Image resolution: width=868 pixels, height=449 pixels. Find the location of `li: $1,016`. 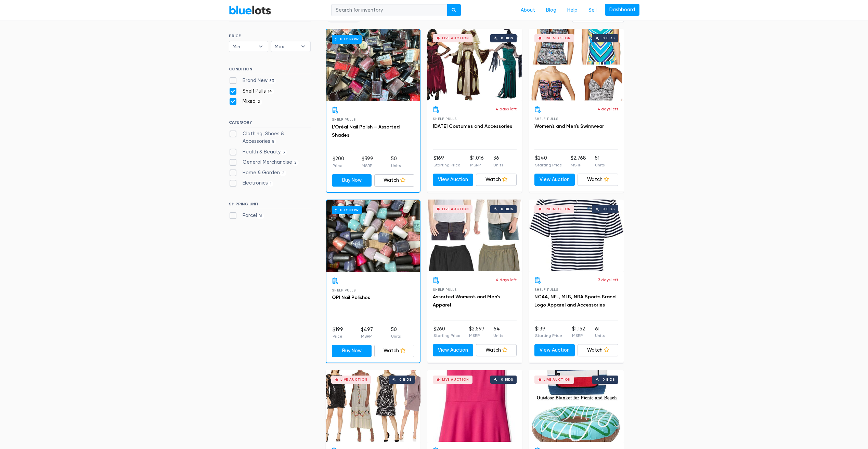

li: $1,016 is located at coordinates (477, 161).